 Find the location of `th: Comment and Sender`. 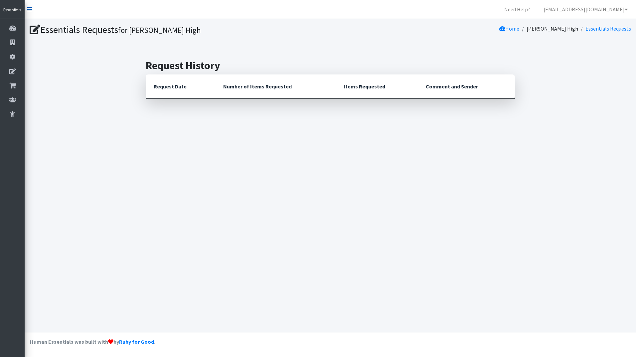

th: Comment and Sender is located at coordinates (467, 87).